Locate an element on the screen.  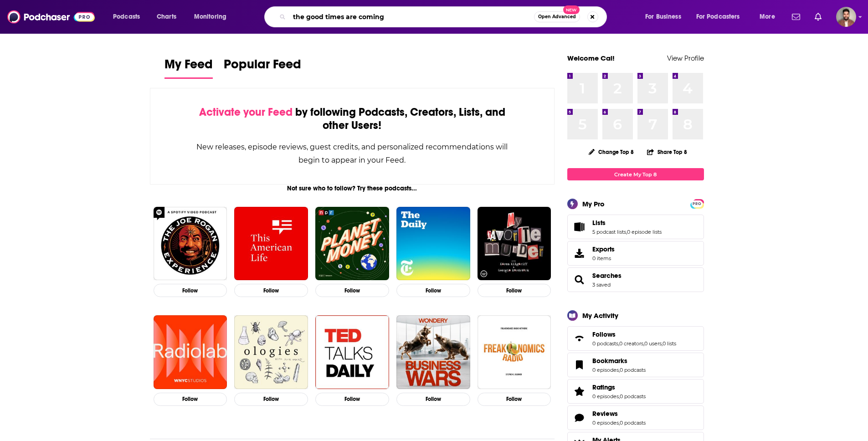
a: Freakonomics Radio is located at coordinates (514, 352).